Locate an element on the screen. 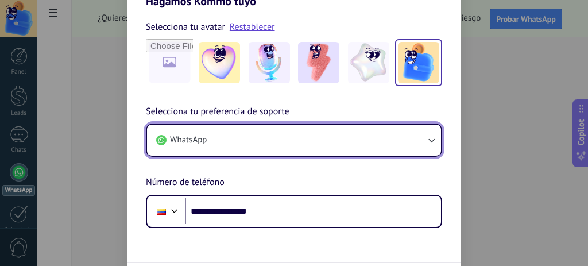 The width and height of the screenshot is (588, 266). img: -2.jpeg is located at coordinates (269, 63).